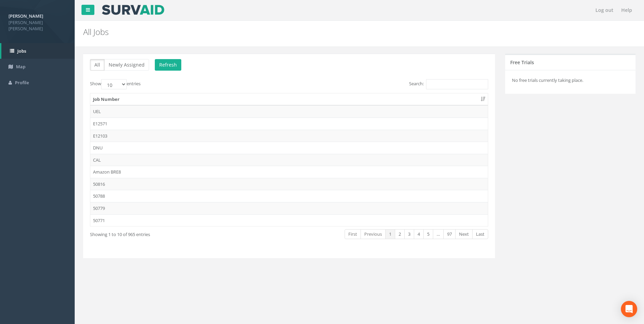 The height and width of the screenshot is (324, 644). I want to click on div: Open Intercom Messenger, so click(629, 309).